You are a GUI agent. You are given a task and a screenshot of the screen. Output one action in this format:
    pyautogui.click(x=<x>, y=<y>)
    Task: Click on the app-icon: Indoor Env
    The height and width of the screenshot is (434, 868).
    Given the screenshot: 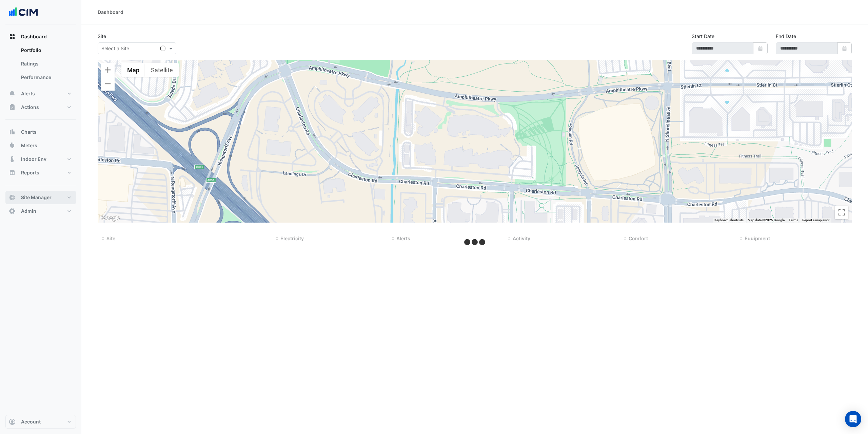 What is the action you would take?
    pyautogui.click(x=12, y=159)
    